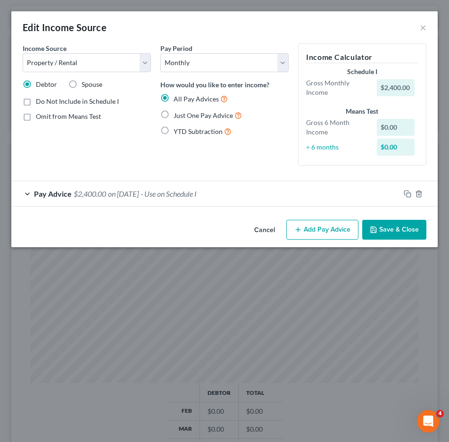  What do you see at coordinates (65, 27) in the screenshot?
I see `div: Edit Income Source` at bounding box center [65, 27].